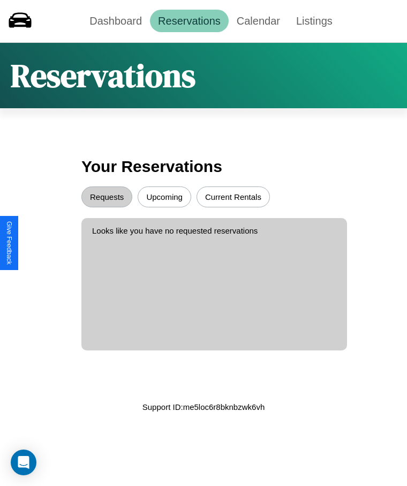 The image size is (407, 486). I want to click on a: Calendar, so click(258, 21).